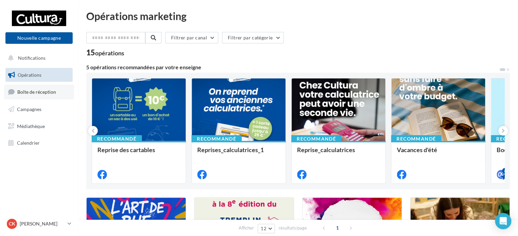 The width and height of the screenshot is (518, 236). What do you see at coordinates (298, 16) in the screenshot?
I see `div: Opérations marketing` at bounding box center [298, 16].